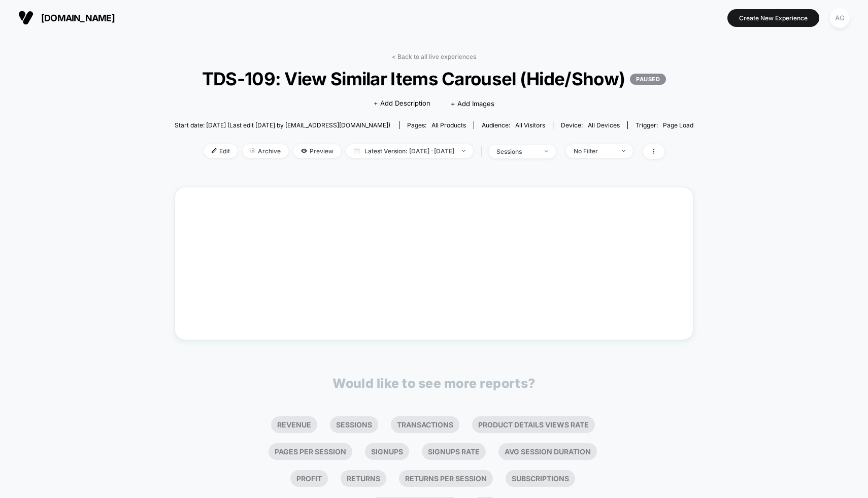 This screenshot has width=868, height=498. I want to click on span: All Visitors, so click(530, 125).